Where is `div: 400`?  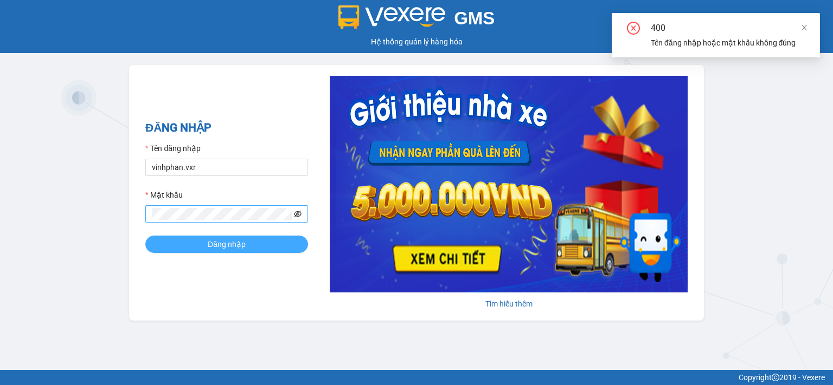 div: 400 is located at coordinates (728, 28).